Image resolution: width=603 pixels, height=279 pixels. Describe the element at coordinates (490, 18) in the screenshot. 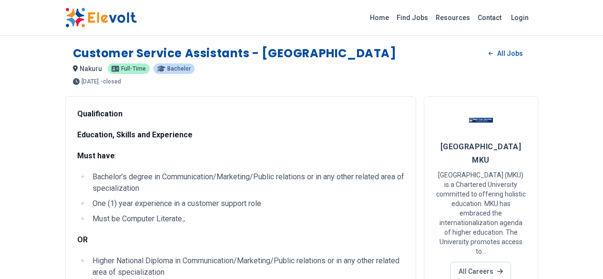

I see `a: Contact` at that location.